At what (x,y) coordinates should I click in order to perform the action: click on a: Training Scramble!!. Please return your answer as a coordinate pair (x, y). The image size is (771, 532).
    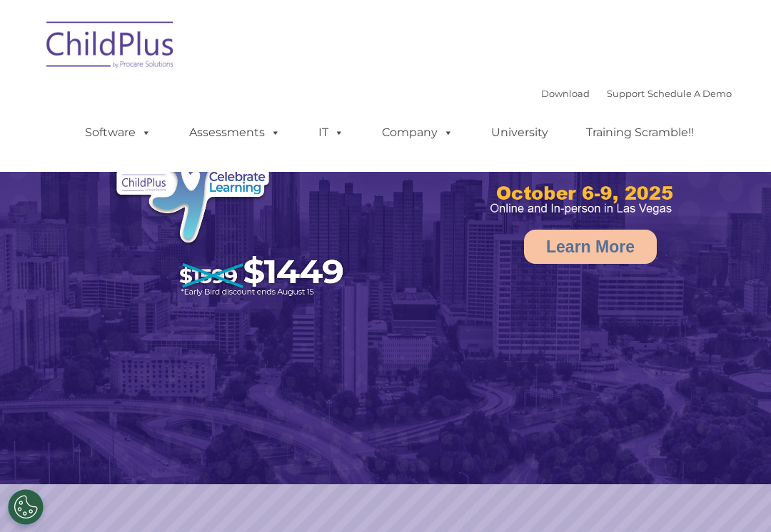
    Looking at the image, I should click on (639, 133).